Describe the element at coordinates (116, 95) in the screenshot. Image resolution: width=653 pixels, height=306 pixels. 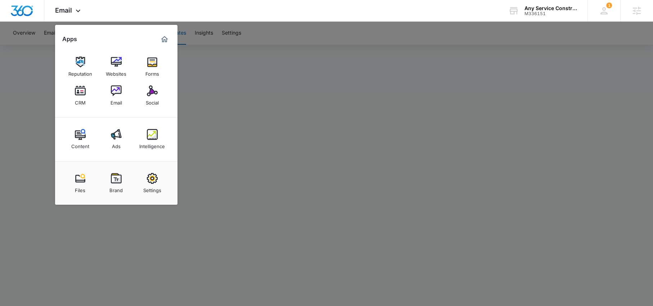
I see `a: Email` at that location.